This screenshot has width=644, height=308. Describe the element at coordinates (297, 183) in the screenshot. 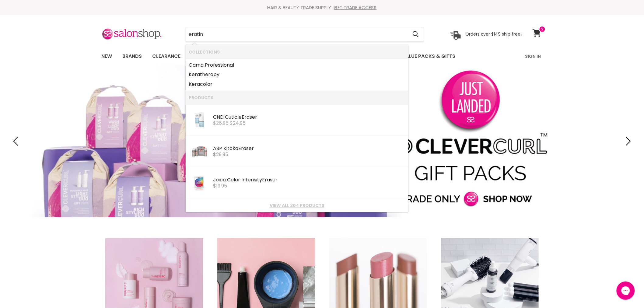

I see `li: Products: Joico Color Intensity Eraser` at that location.